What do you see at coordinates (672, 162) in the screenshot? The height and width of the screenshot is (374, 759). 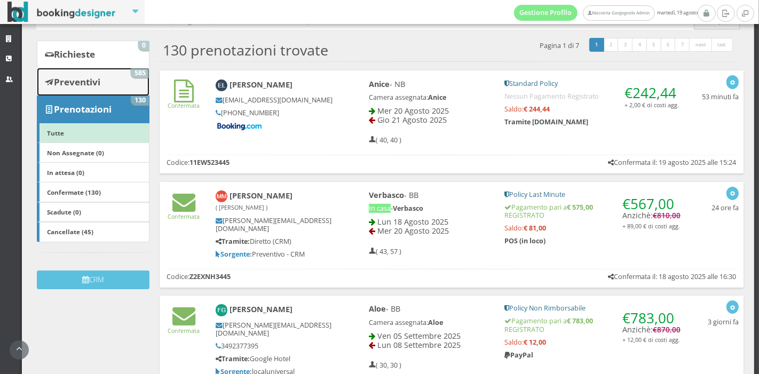 I see `h5: Confermata il: 19 agosto 2025 alle 15:24` at bounding box center [672, 162].